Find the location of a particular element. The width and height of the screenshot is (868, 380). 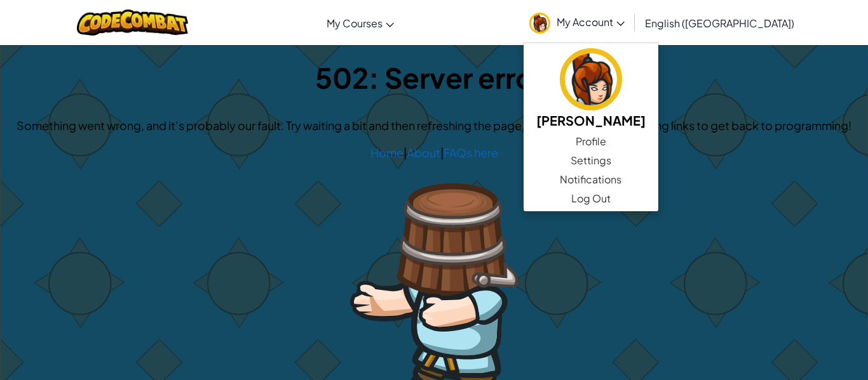

a: FAQs here is located at coordinates (471, 153).